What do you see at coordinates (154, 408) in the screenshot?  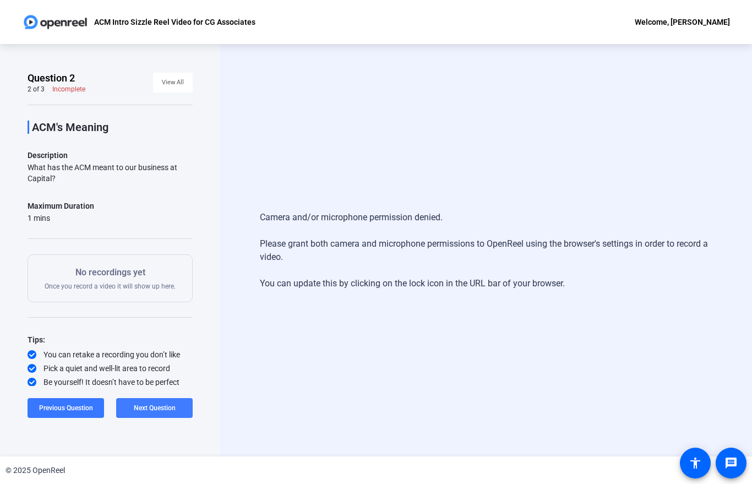 I see `button: Next Question` at bounding box center [154, 408].